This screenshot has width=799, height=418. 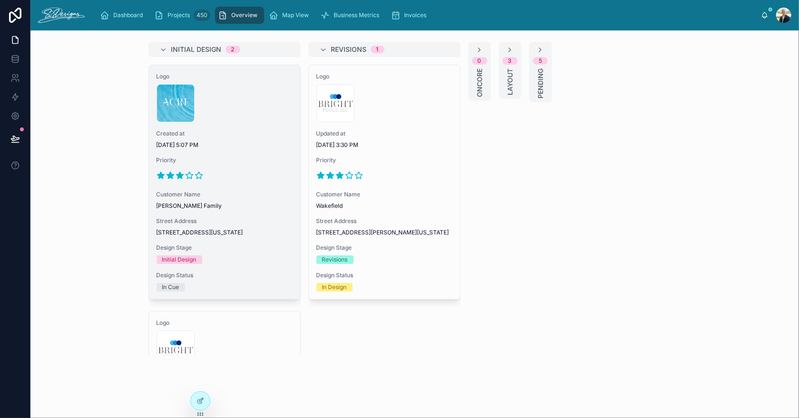 What do you see at coordinates (291, 15) in the screenshot?
I see `a: Map View` at bounding box center [291, 15].